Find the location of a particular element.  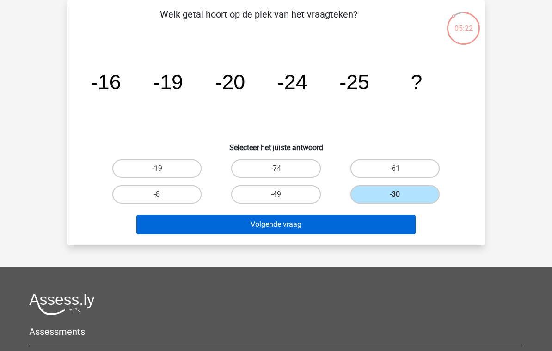

tspan: -25 is located at coordinates (354, 82).